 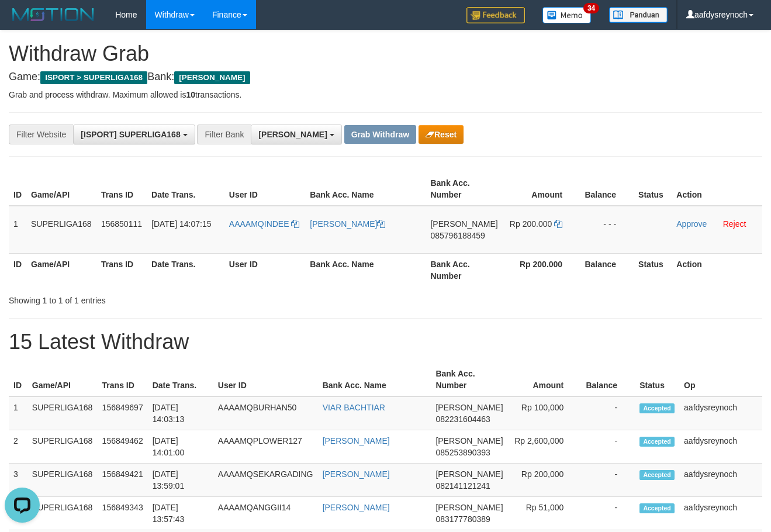 What do you see at coordinates (354, 407) in the screenshot?
I see `a: VIAR BACHTIAR` at bounding box center [354, 407].